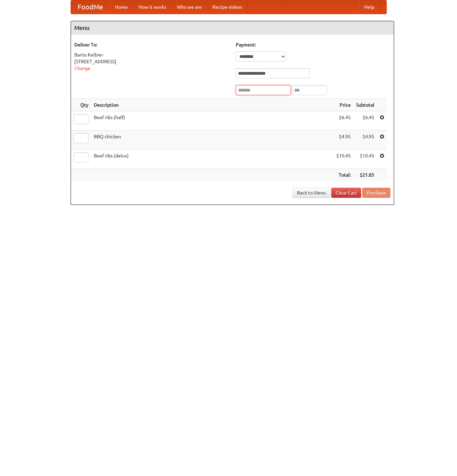 The width and height of the screenshot is (457, 476). What do you see at coordinates (232, 28) in the screenshot?
I see `h4: Menu` at bounding box center [232, 28].